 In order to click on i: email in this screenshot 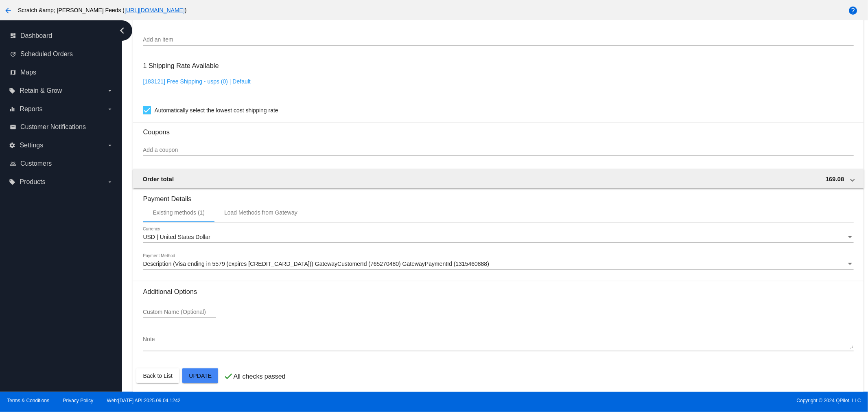, I will do `click(13, 127)`.